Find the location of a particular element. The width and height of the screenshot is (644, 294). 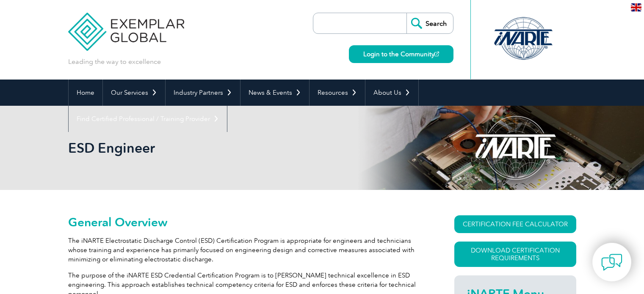

a: News & Events is located at coordinates (275, 93).